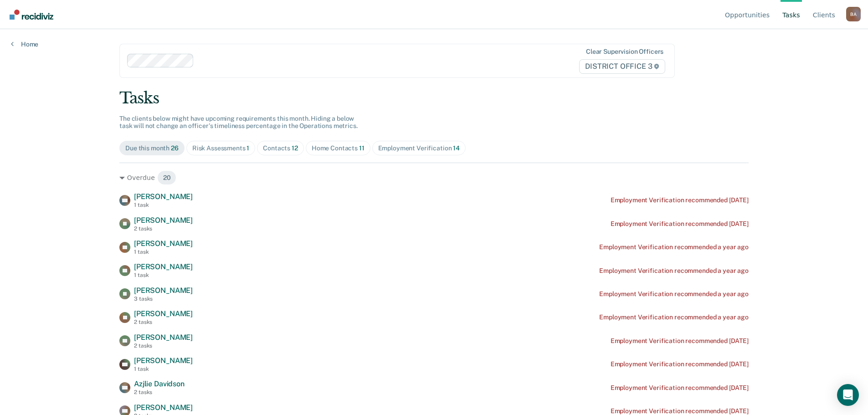 The height and width of the screenshot is (415, 868). Describe the element at coordinates (854, 14) in the screenshot. I see `div: B A` at that location.